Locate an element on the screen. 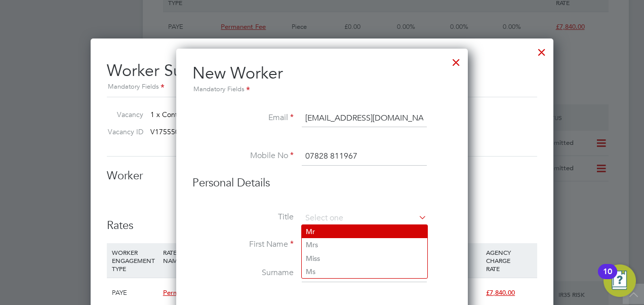 Image resolution: width=644 pixels, height=305 pixels. label: Surname is located at coordinates (243, 272).